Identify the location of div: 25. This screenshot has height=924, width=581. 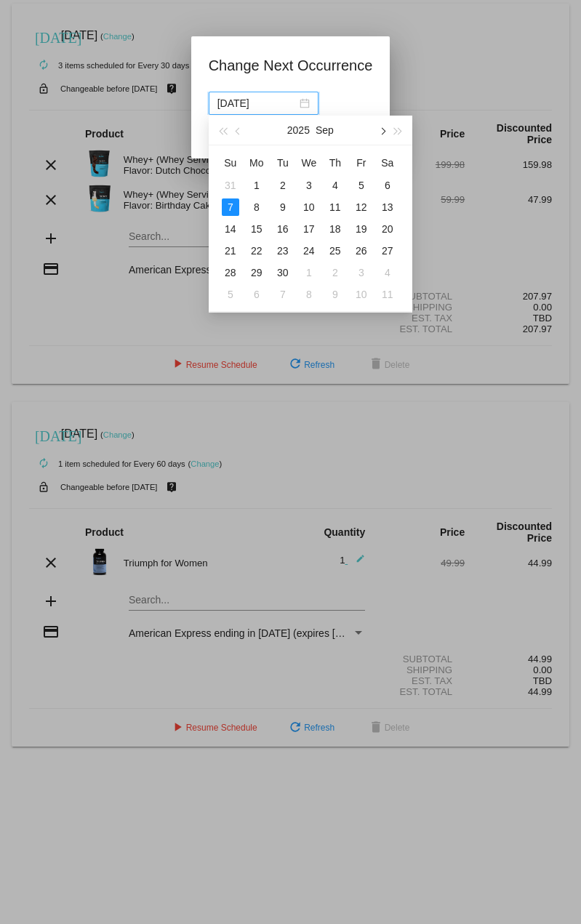
(335, 251).